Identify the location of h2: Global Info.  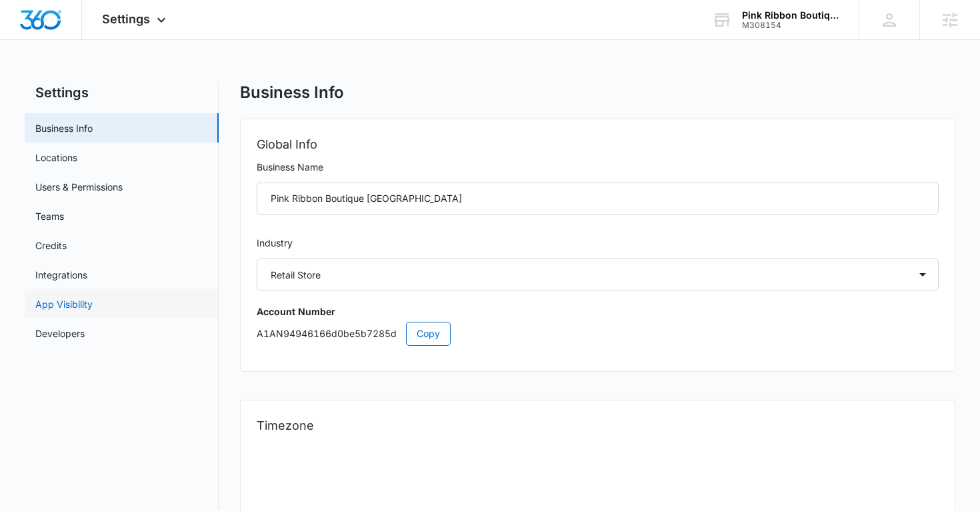
(598, 145).